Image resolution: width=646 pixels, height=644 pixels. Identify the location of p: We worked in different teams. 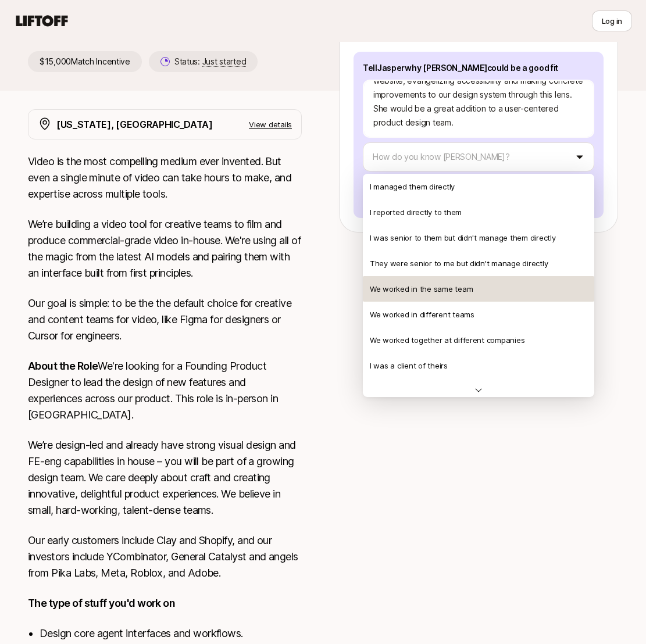
(422, 315).